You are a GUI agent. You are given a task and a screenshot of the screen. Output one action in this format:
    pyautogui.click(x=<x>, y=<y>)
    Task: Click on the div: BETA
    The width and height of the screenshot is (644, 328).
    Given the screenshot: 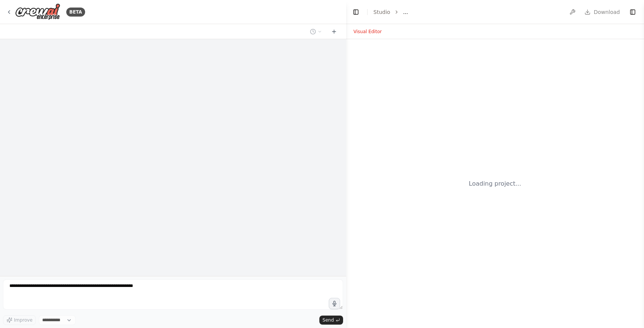 What is the action you would take?
    pyautogui.click(x=75, y=12)
    